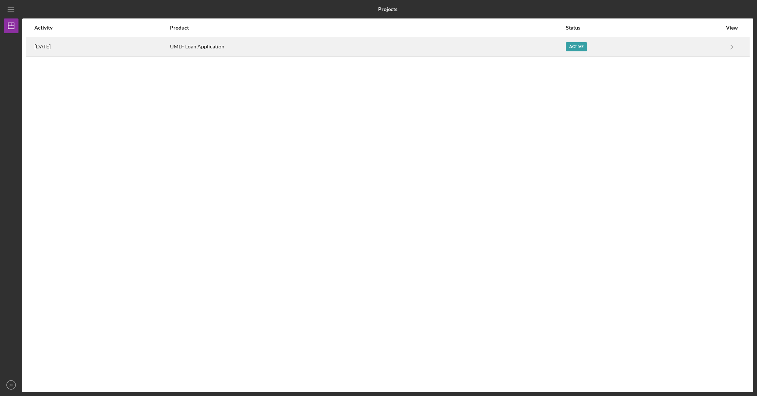  What do you see at coordinates (576, 47) in the screenshot?
I see `div: Active` at bounding box center [576, 47].